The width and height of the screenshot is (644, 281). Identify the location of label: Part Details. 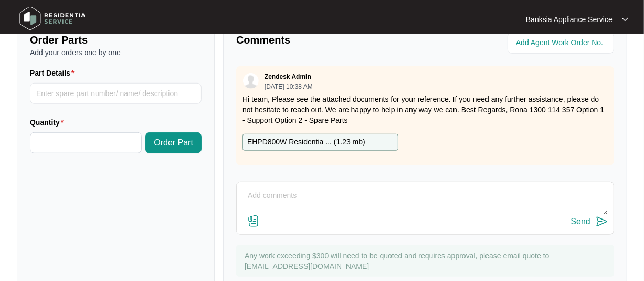
(54, 73).